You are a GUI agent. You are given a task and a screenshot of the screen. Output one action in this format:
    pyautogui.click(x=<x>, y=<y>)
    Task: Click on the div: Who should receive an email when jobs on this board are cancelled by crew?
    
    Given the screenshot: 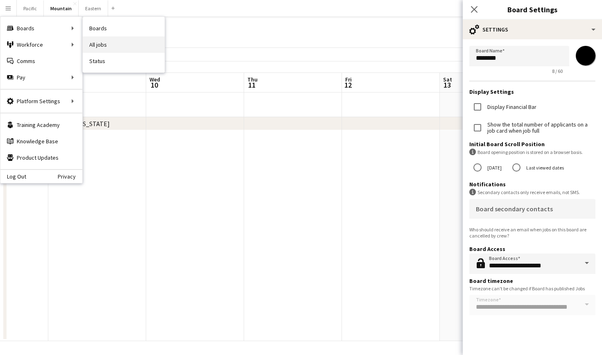 What is the action you would take?
    pyautogui.click(x=532, y=233)
    